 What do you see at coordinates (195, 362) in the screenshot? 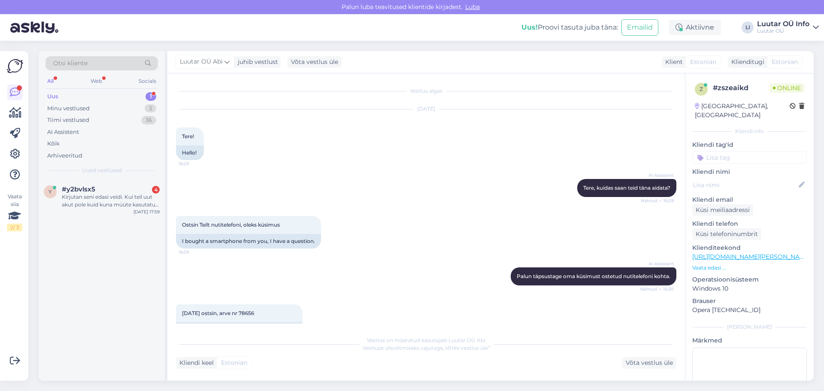
I see `div: Kliendi keel` at bounding box center [195, 362].